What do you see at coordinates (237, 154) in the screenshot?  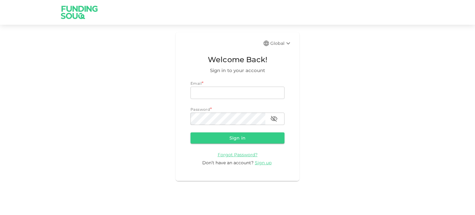 I see `a: Forgot Password?` at bounding box center [237, 154].